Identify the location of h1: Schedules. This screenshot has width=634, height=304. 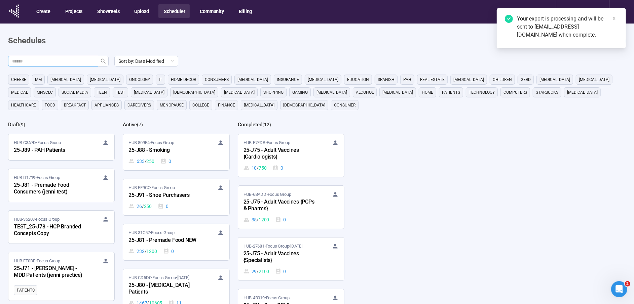
(27, 41).